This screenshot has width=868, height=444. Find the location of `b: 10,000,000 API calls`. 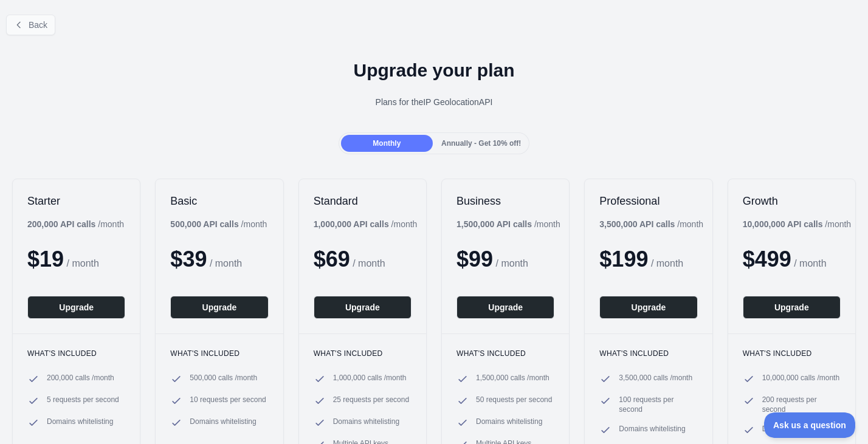

b: 10,000,000 API calls is located at coordinates (783, 224).